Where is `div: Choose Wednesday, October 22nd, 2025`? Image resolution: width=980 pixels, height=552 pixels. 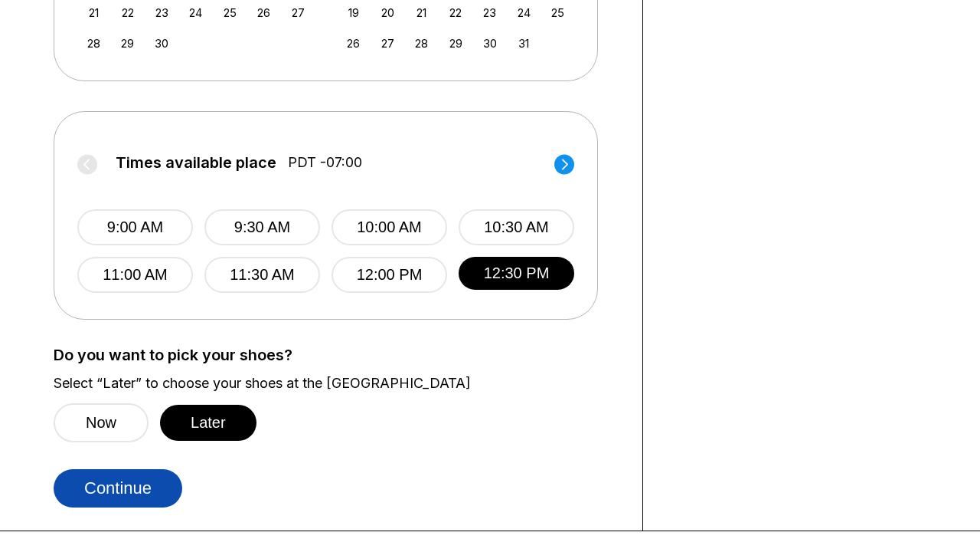
div: Choose Wednesday, October 22nd, 2025 is located at coordinates (456, 13).